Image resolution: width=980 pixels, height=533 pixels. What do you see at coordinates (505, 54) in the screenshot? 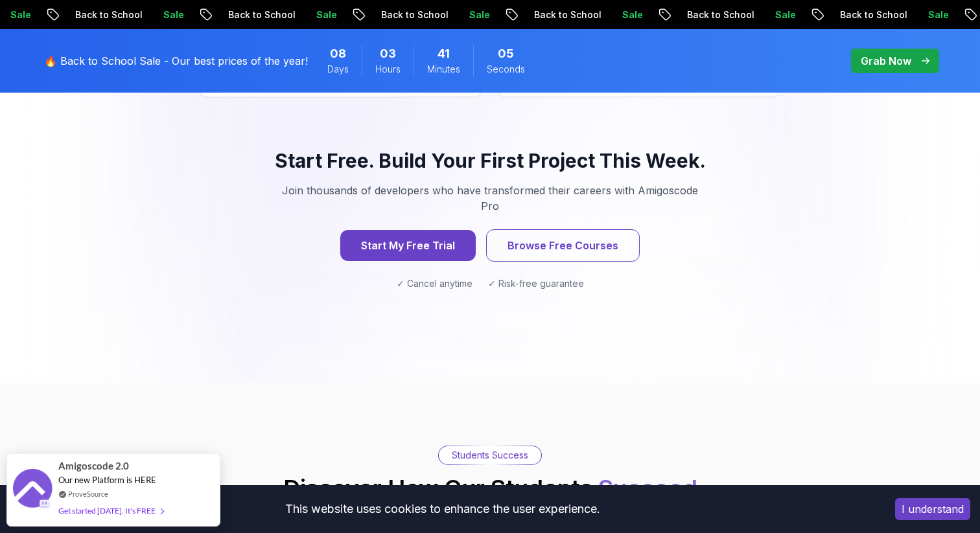
I see `span: 5 Seconds` at bounding box center [505, 54].